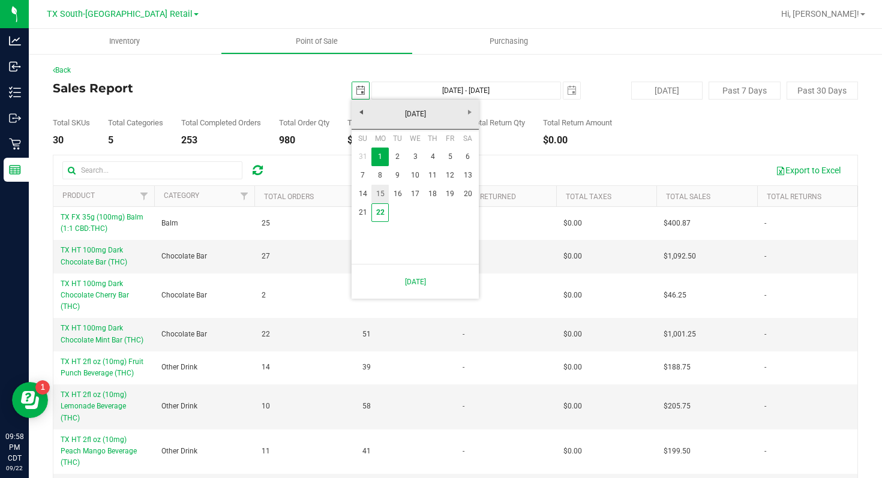  Describe the element at coordinates (577, 122) in the screenshot. I see `div: Total Return Amount` at that location.